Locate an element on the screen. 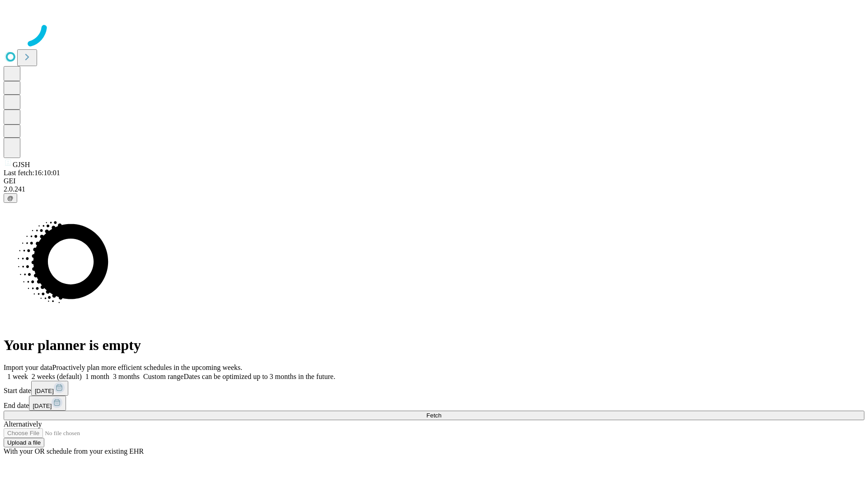 The width and height of the screenshot is (868, 489). div: Start date is located at coordinates (434, 388).